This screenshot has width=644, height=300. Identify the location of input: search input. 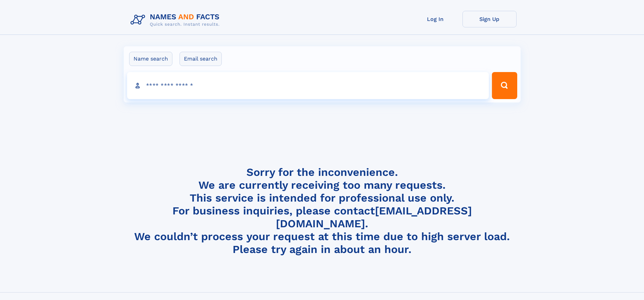
(308, 85).